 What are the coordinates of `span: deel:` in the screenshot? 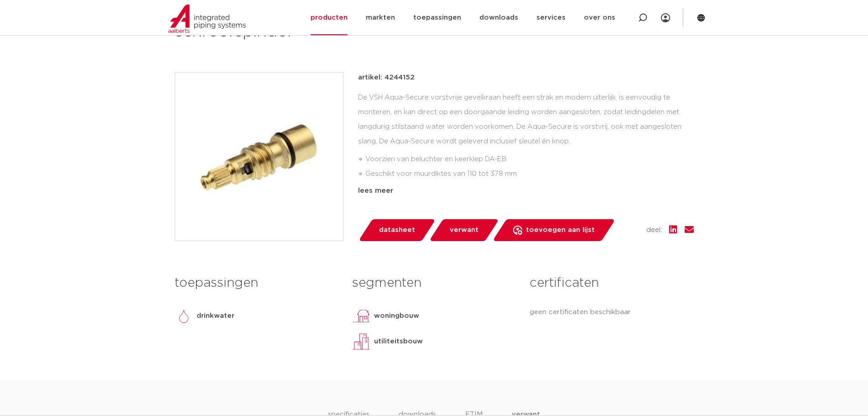 It's located at (654, 230).